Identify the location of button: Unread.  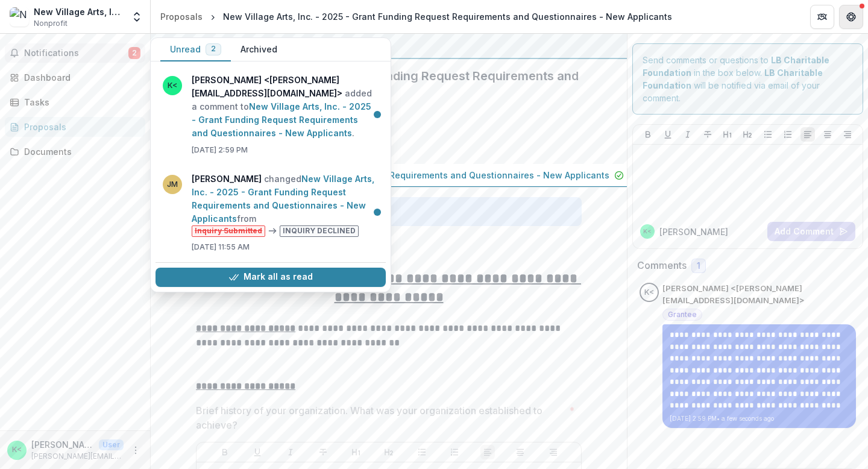
(195, 49).